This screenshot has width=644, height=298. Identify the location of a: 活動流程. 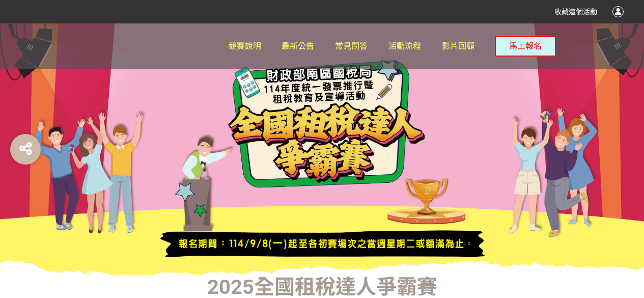
(404, 46).